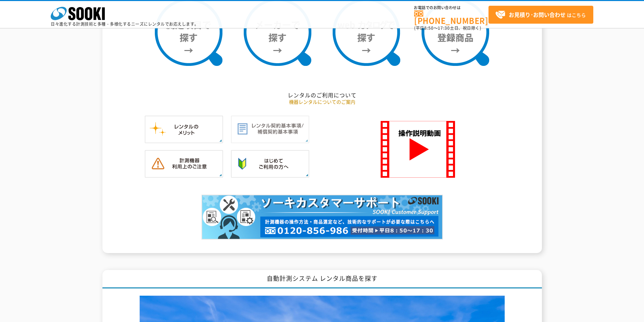  I want to click on a: お見積り･お問い合わせはこちら, so click(541, 14).